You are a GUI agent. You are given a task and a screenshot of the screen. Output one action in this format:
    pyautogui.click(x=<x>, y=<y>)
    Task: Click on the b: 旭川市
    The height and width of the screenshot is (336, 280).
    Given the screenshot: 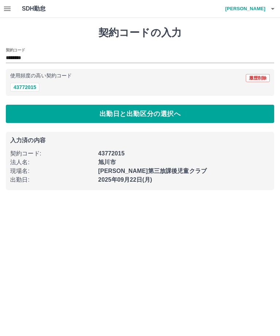 What is the action you would take?
    pyautogui.click(x=107, y=162)
    